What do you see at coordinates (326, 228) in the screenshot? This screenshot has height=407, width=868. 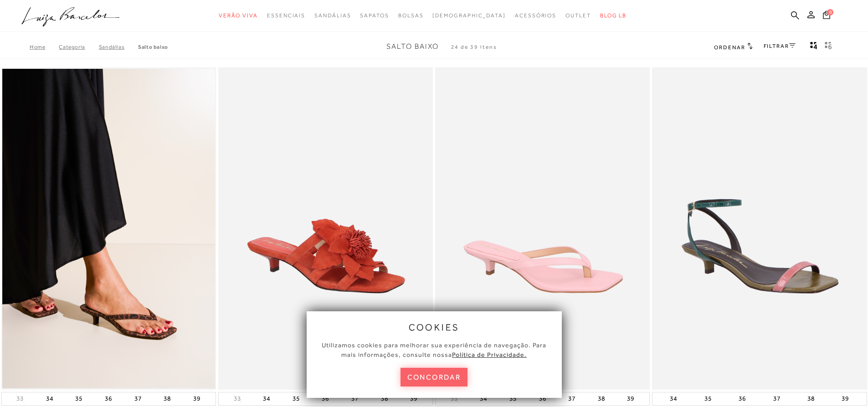 I see `a: SANDÁLIA DE CAMURÇA VERMELHO CAIENA COM FLOR APLICADA E SALTO BAIXO KITTEN HEEL` at bounding box center [326, 228].